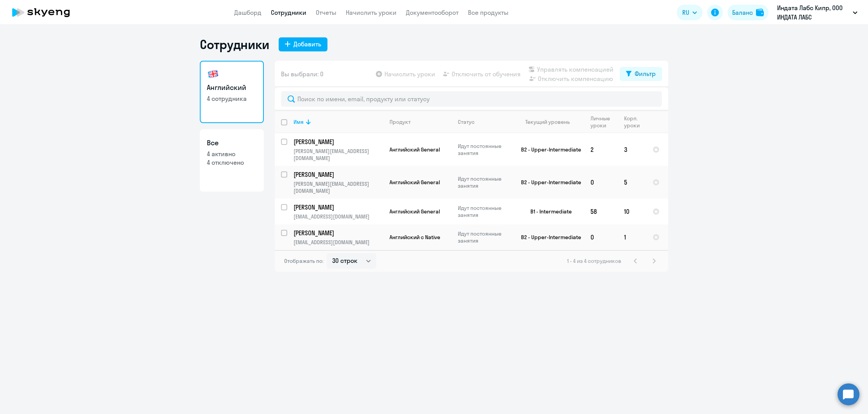 Image resolution: width=868 pixels, height=414 pixels. Describe the element at coordinates (747, 13) in the screenshot. I see `button: Балансbalance` at that location.